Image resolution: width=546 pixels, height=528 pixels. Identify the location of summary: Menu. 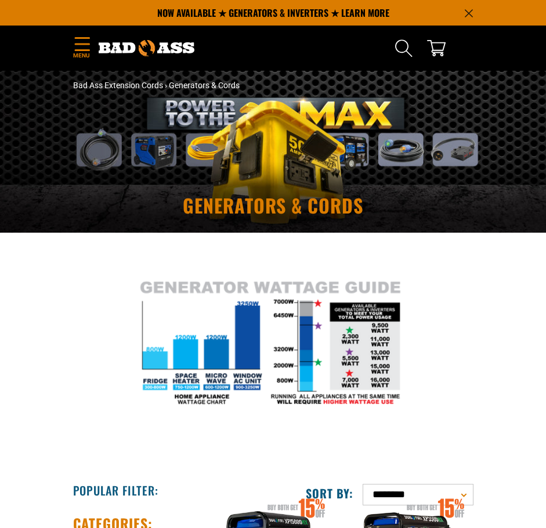
(82, 48).